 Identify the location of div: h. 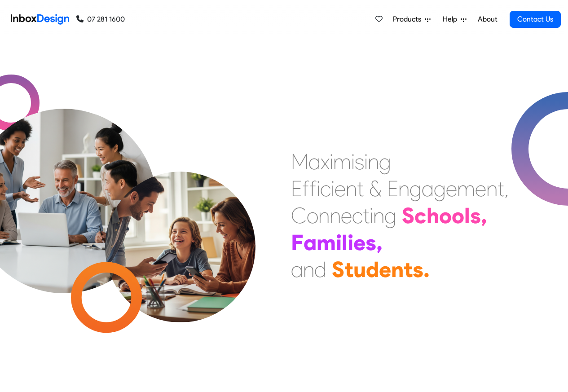
(433, 215).